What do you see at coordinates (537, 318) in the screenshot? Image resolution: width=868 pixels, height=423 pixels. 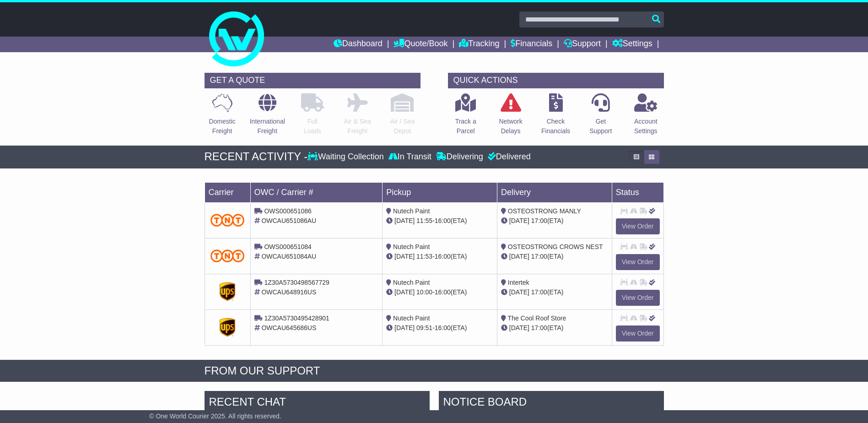 I see `span: The Cool Roof Store` at bounding box center [537, 318].